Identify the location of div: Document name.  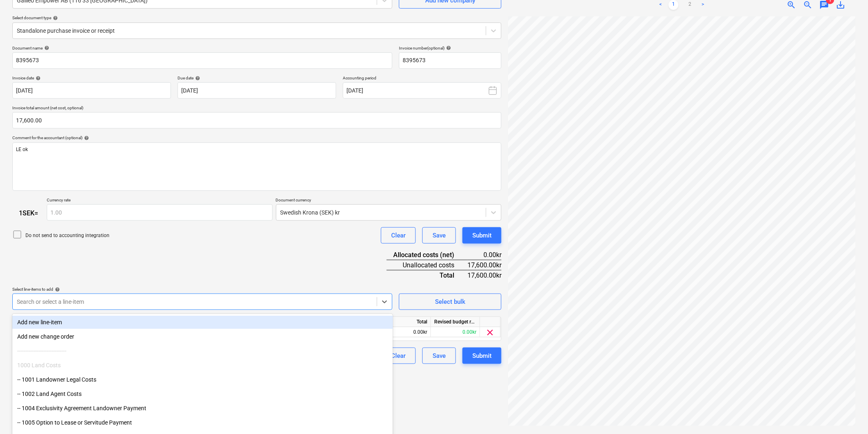
(202, 48).